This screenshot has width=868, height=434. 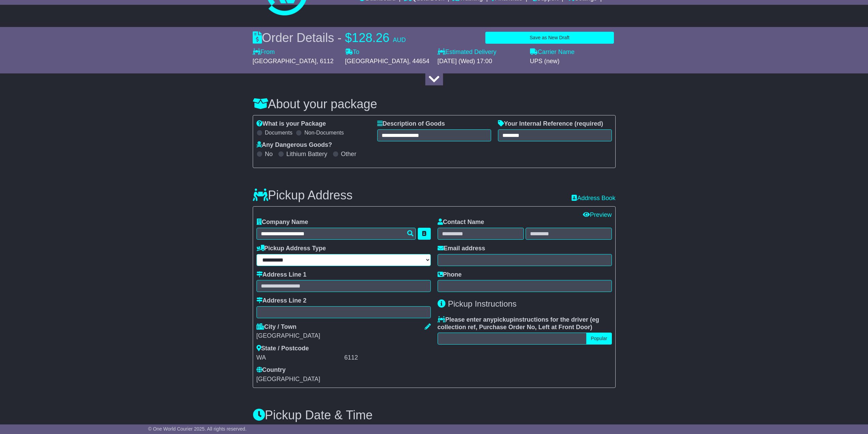 What do you see at coordinates (349, 154) in the screenshot?
I see `label: Other` at bounding box center [349, 154].